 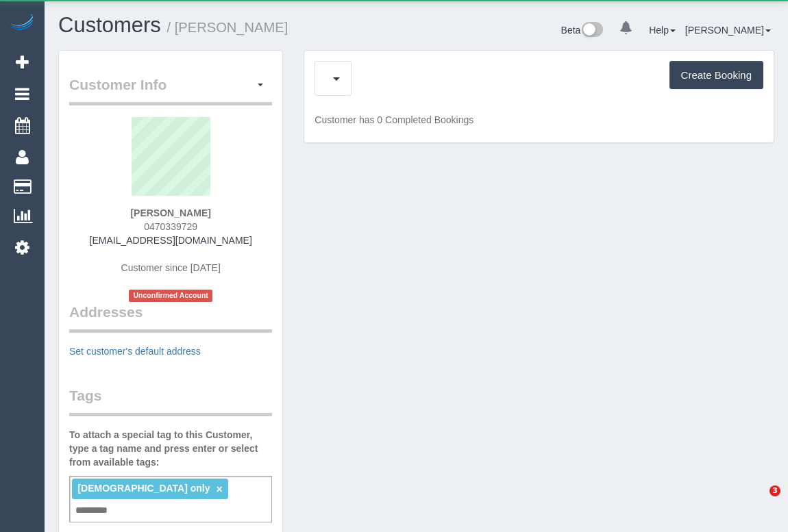 I want to click on label: To attach a special tag to this Customer, type a tag name and press enter or select from availabl..., so click(x=171, y=449).